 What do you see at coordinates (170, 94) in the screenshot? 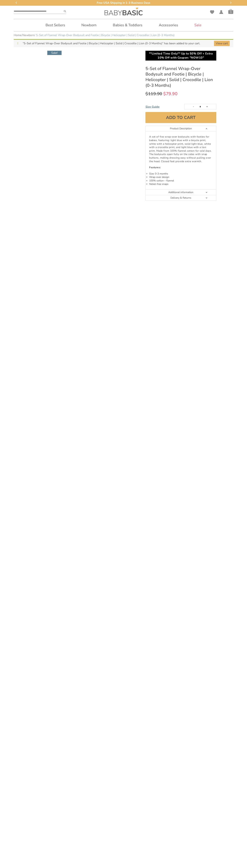
I see `bdi: 79.90` at bounding box center [170, 94].